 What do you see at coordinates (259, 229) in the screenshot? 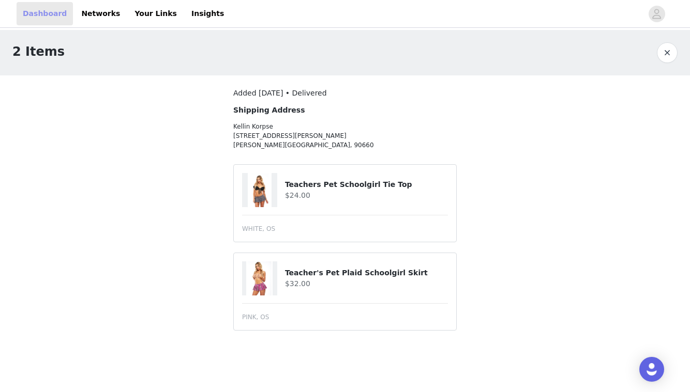
I see `span: WHITE, OS` at bounding box center [259, 229].